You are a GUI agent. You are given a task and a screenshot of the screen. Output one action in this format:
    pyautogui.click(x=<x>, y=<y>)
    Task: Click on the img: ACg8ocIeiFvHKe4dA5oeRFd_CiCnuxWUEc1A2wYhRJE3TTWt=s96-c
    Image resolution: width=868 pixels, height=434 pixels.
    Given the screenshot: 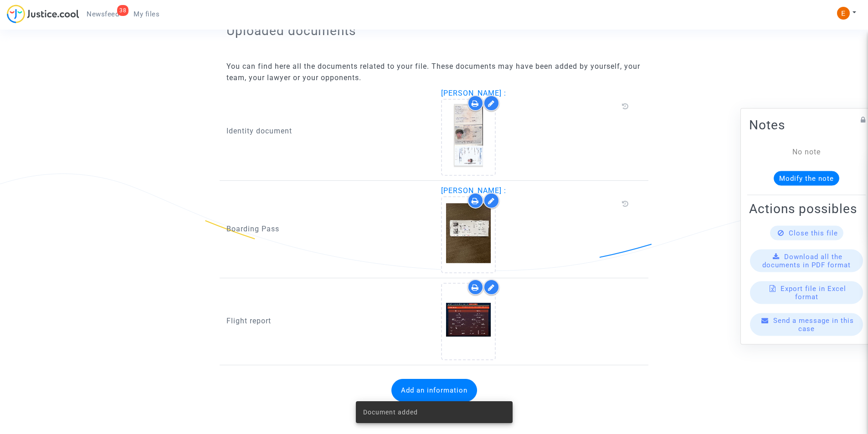 What is the action you would take?
    pyautogui.click(x=843, y=13)
    